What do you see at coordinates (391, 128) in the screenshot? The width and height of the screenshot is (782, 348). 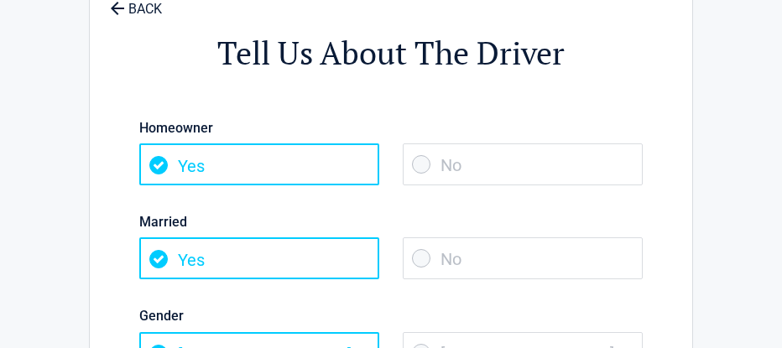 I see `label: Homeowner` at bounding box center [391, 128].